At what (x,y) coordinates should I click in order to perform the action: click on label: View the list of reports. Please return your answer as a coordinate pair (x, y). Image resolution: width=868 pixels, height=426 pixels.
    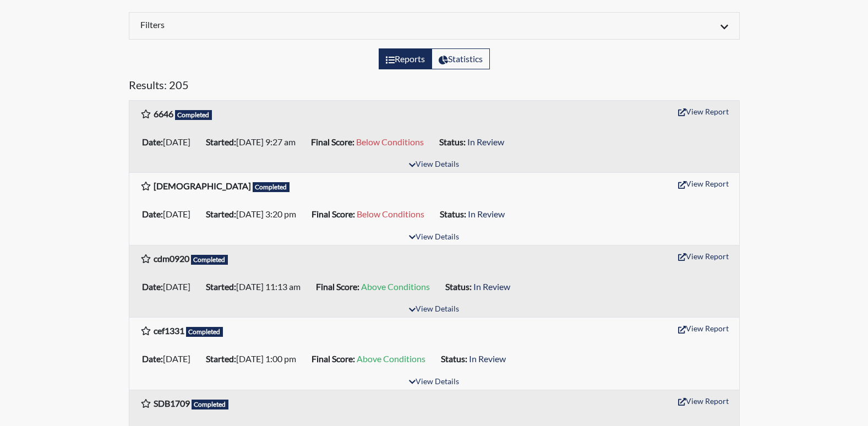
    Looking at the image, I should click on (405, 59).